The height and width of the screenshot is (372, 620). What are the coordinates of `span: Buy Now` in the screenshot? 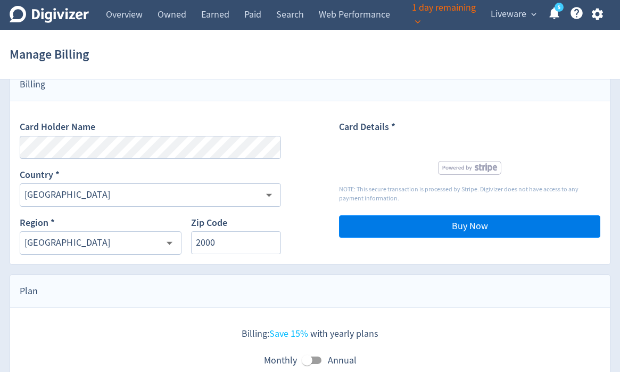 It's located at (470, 226).